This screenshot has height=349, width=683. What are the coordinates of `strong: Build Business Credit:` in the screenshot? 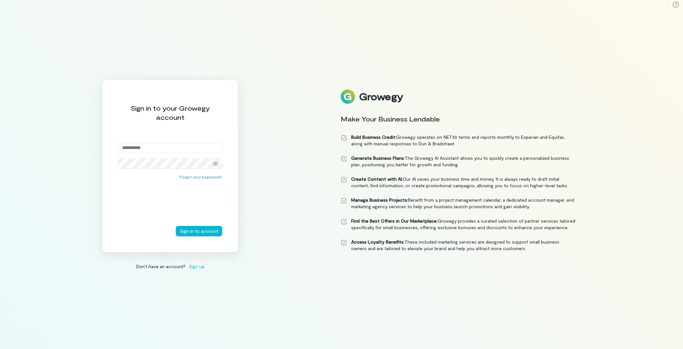 It's located at (374, 137).